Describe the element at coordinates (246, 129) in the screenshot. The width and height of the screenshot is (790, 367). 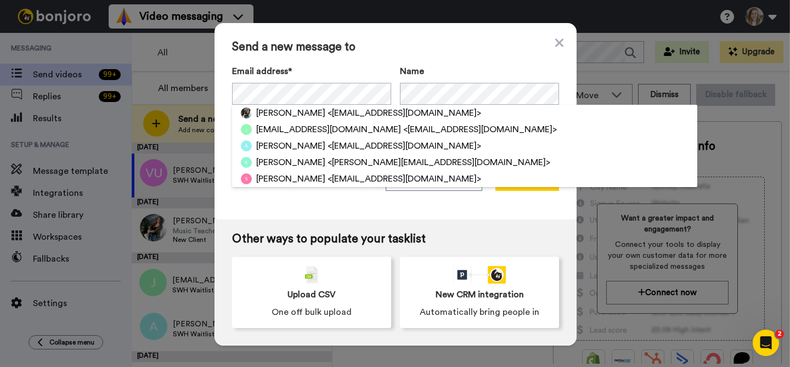
I see `img: j.png` at that location.